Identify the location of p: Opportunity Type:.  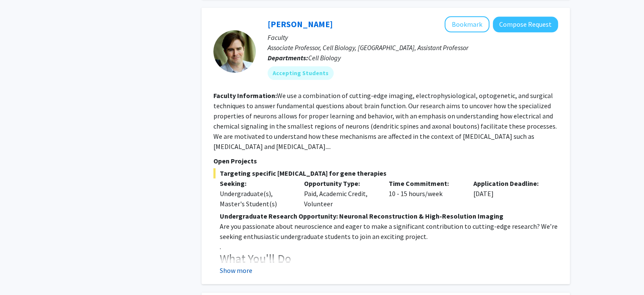
(340, 183).